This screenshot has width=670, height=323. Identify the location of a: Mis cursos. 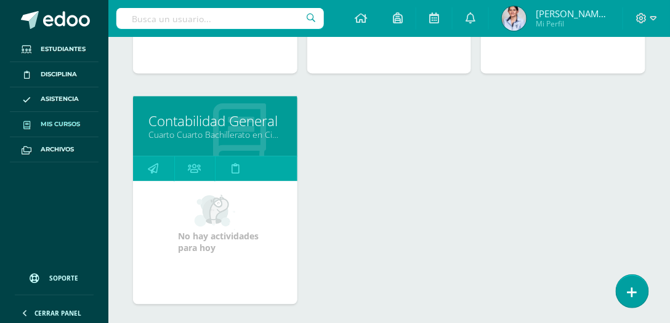
(54, 124).